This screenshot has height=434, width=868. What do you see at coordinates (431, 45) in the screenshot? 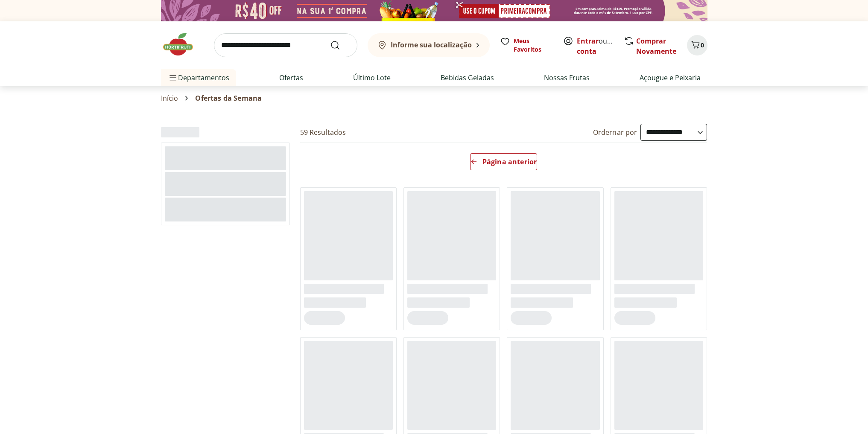
I see `b: Informe sua localização` at bounding box center [431, 45].